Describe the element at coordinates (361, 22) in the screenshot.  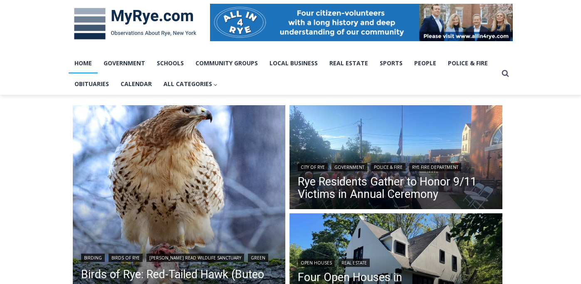
I see `img: All in for Rye` at that location.